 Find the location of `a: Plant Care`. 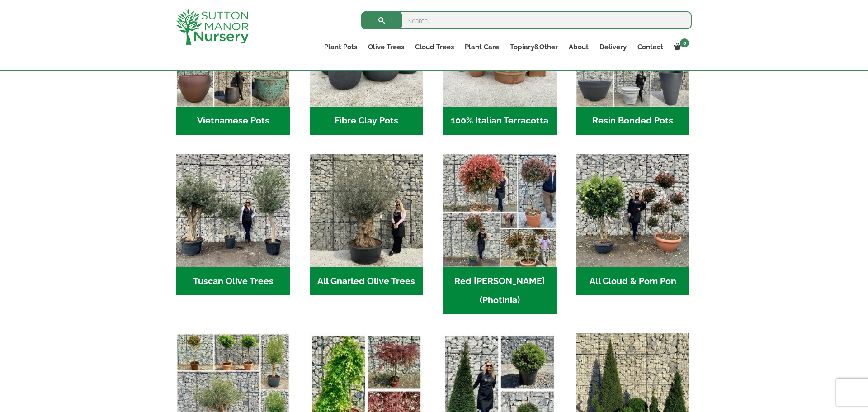

a: Plant Care is located at coordinates (482, 47).